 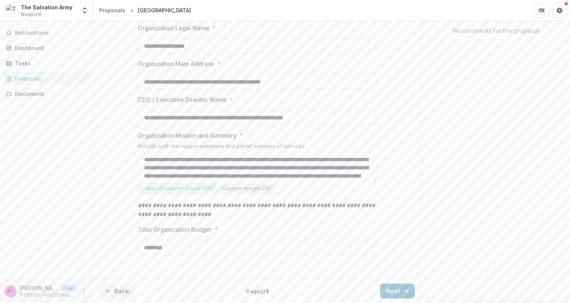 What do you see at coordinates (257, 147) in the screenshot?
I see `div: Provide both the mission statement and a brief summary of services.` at bounding box center [257, 147].